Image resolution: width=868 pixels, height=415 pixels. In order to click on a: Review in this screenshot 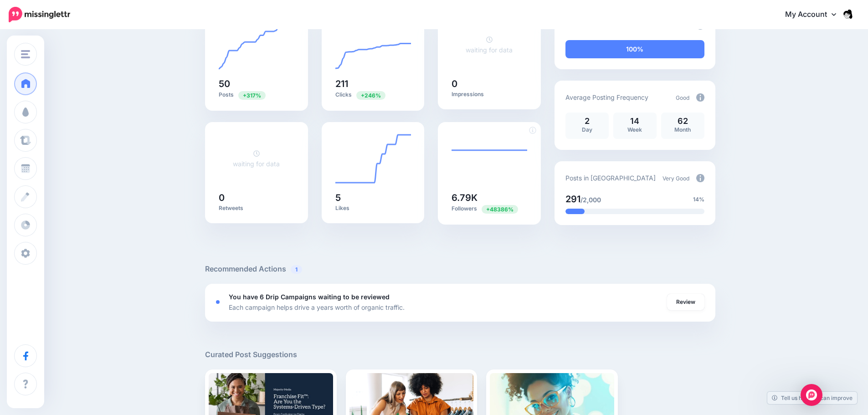, I will do `click(686, 302)`.